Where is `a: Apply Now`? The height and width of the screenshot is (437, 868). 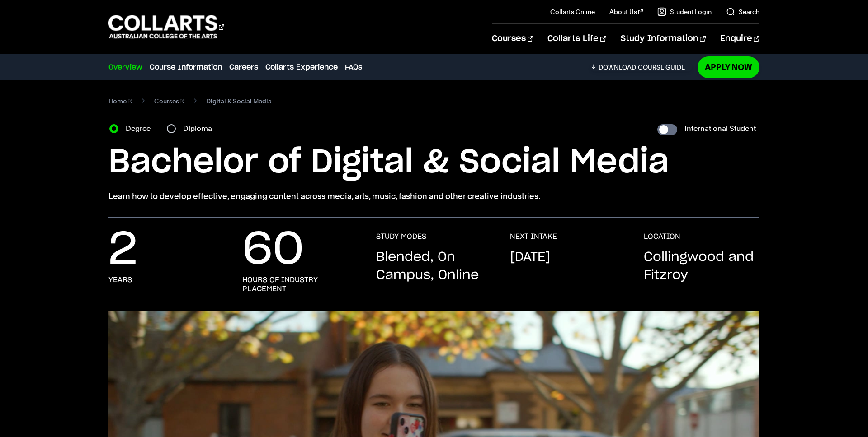
a: Apply Now is located at coordinates (728, 67).